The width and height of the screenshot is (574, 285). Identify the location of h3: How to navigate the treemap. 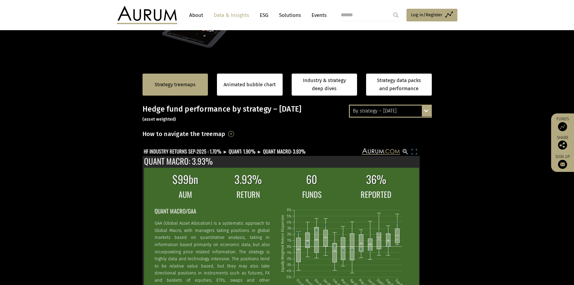
(184, 134).